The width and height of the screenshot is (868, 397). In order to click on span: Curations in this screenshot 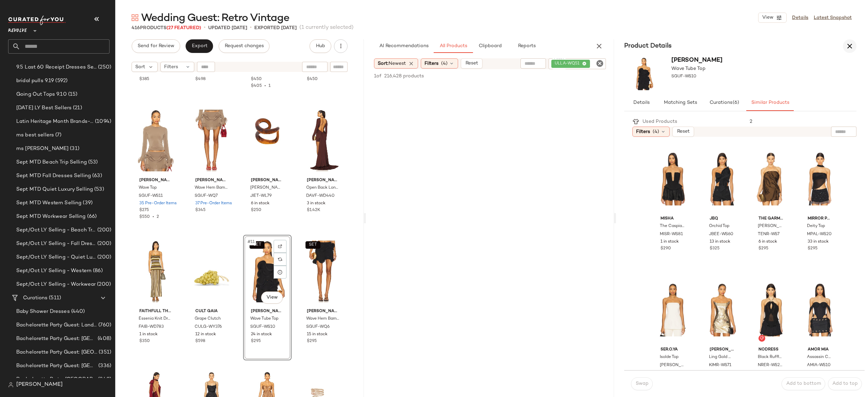, I will do `click(724, 103)`.